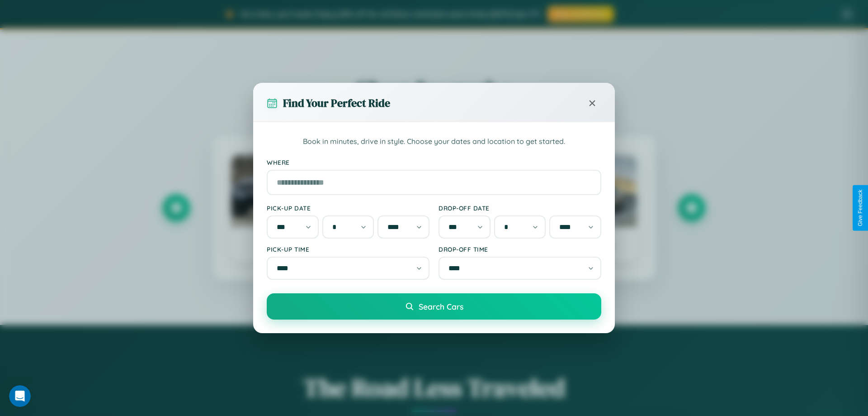 This screenshot has height=416, width=868. Describe the element at coordinates (520, 249) in the screenshot. I see `label: Drop-off Time` at that location.